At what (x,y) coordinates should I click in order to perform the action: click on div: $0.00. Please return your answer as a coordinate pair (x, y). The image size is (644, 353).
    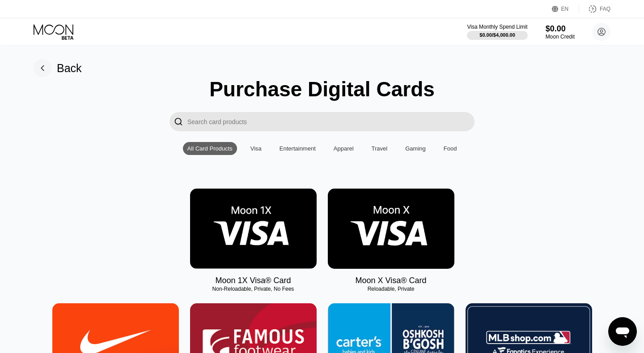
    Looking at the image, I should click on (560, 29).